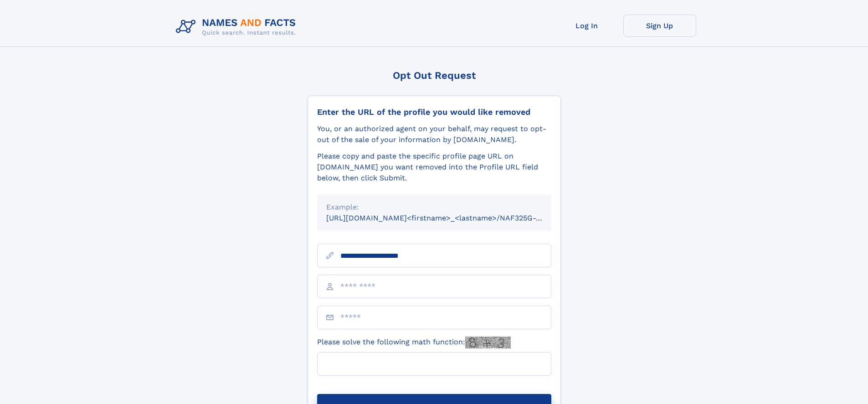 The image size is (868, 404). Describe the element at coordinates (413, 343) in the screenshot. I see `label: Please solve the following math function:` at that location.